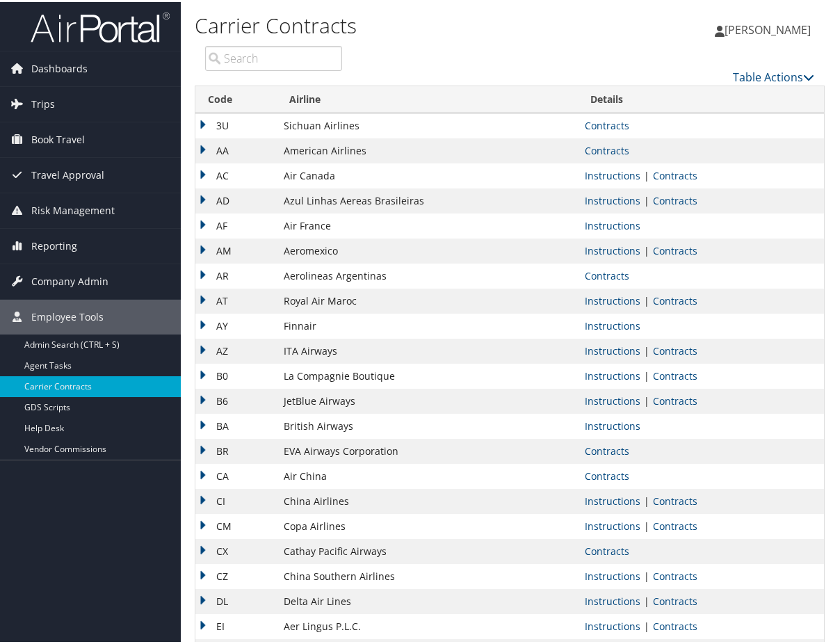  What do you see at coordinates (427, 199) in the screenshot?
I see `td: Azul Linhas Aereas Brasileiras` at bounding box center [427, 199].